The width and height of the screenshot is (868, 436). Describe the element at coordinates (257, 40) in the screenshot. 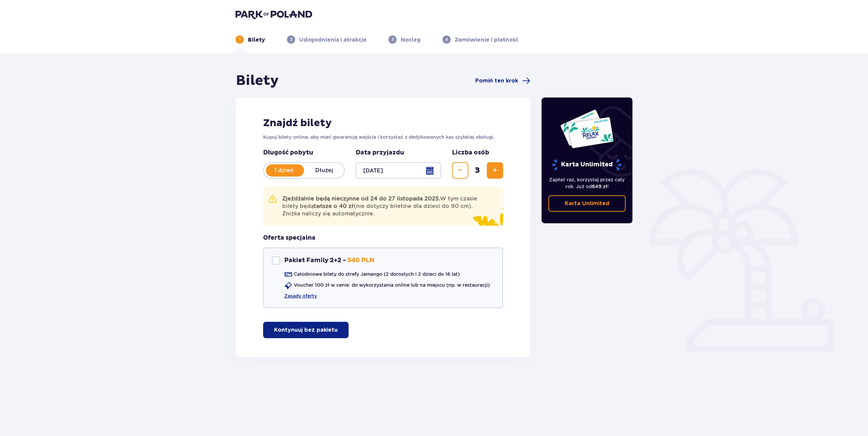

I see `p: Bilety` at that location.